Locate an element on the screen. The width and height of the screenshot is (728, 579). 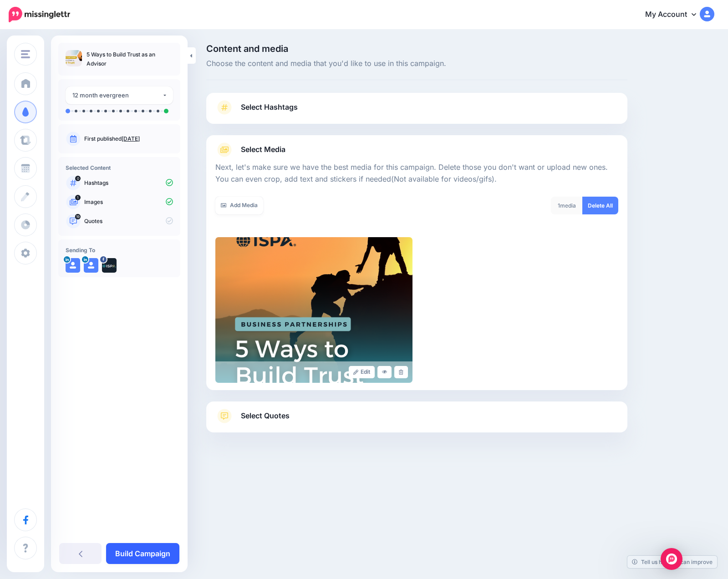
img: menu.png is located at coordinates (25, 54).